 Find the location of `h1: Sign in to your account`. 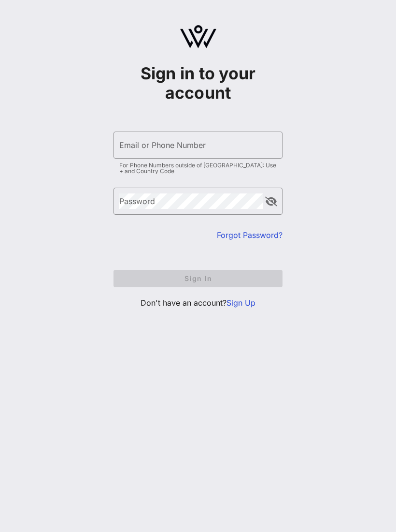

h1: Sign in to your account is located at coordinates (198, 83).